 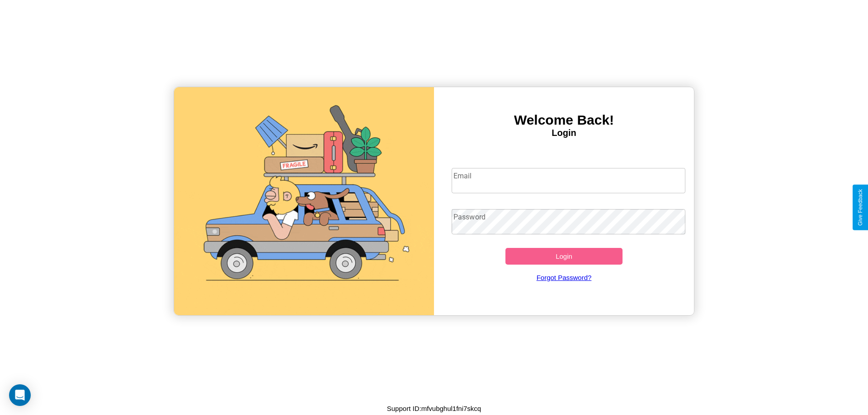 What do you see at coordinates (564, 256) in the screenshot?
I see `button: Login` at bounding box center [564, 256].